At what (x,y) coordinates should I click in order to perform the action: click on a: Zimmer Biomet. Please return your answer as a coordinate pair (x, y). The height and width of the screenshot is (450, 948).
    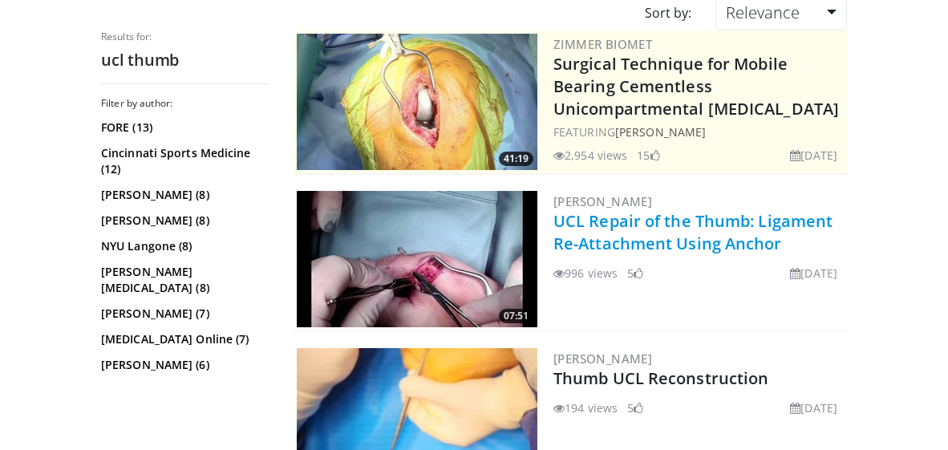
    Looking at the image, I should click on (602, 44).